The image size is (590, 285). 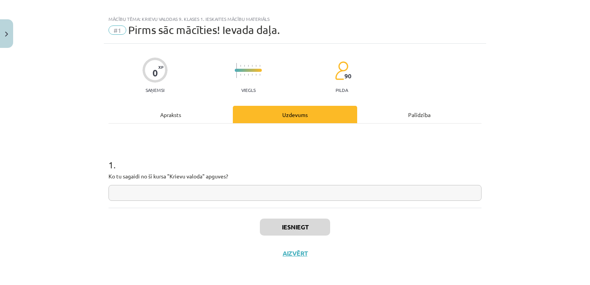 What do you see at coordinates (7, 34) in the screenshot?
I see `img: icon-close-lesson-0947bae3869378f0d4975bcd49f059093ad1ed9edebbc8119c70593378902aed.svg` at bounding box center [7, 34].